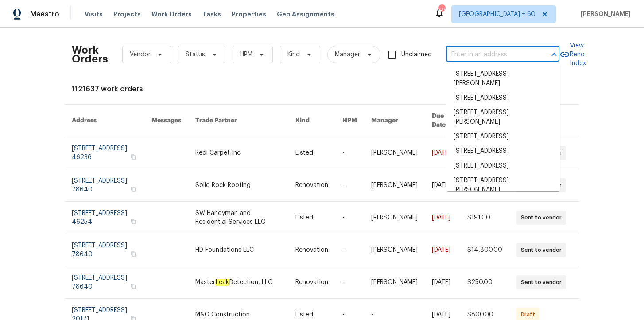 The height and width of the screenshot is (320, 644). Describe the element at coordinates (238, 185) in the screenshot. I see `td: Solid Rock Roofing` at that location.